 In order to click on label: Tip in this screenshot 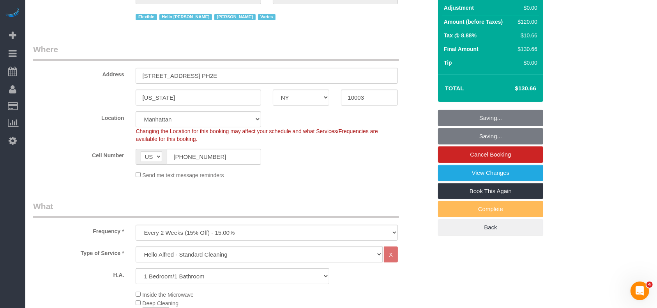, I will do `click(448, 63)`.